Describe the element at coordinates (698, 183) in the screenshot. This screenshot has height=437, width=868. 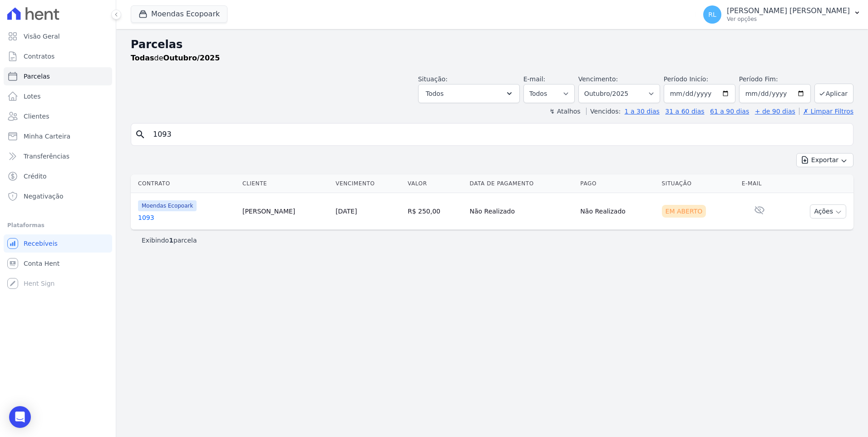
I see `th: Situação` at that location.